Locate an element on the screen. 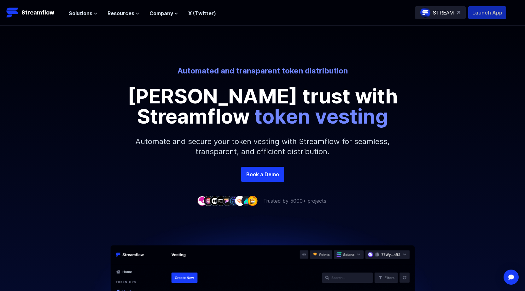 Image resolution: width=525 pixels, height=291 pixels. img: company-5 is located at coordinates (227, 200).